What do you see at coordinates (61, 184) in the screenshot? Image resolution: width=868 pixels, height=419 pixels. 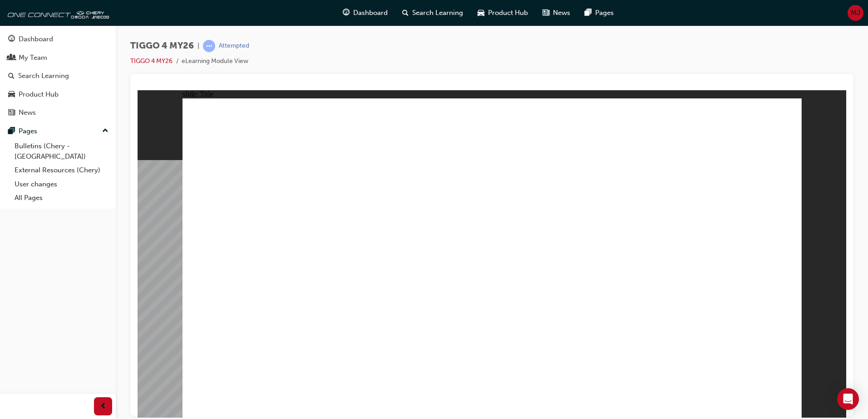 I see `a: User changes` at bounding box center [61, 184].